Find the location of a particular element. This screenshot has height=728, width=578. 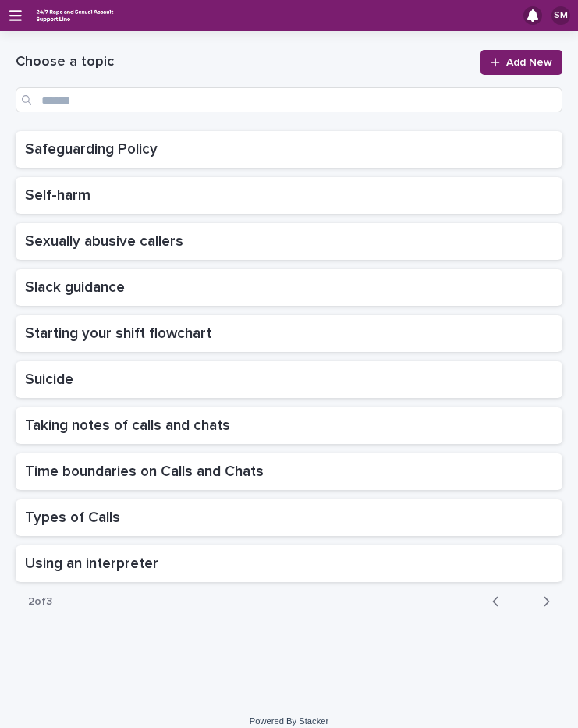

p: Starting your shift flowchart is located at coordinates (119, 332).